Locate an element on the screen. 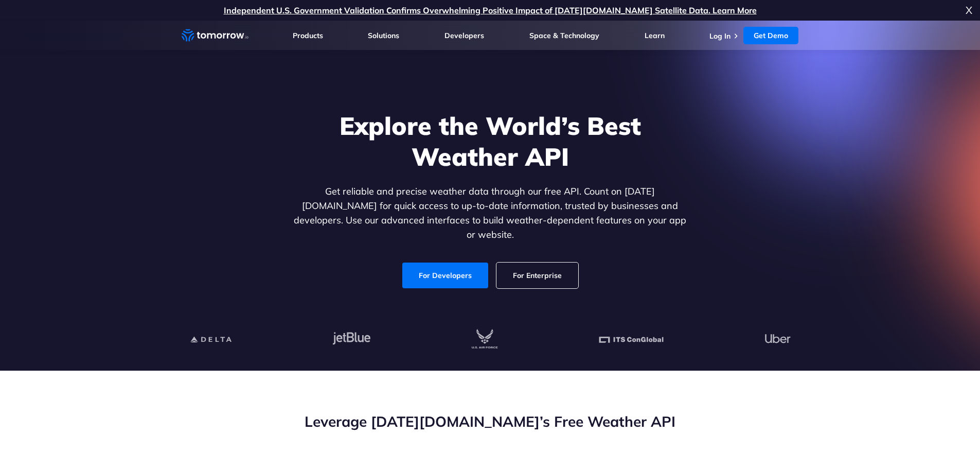 The image size is (980, 469). a: Log In is located at coordinates (720, 36).